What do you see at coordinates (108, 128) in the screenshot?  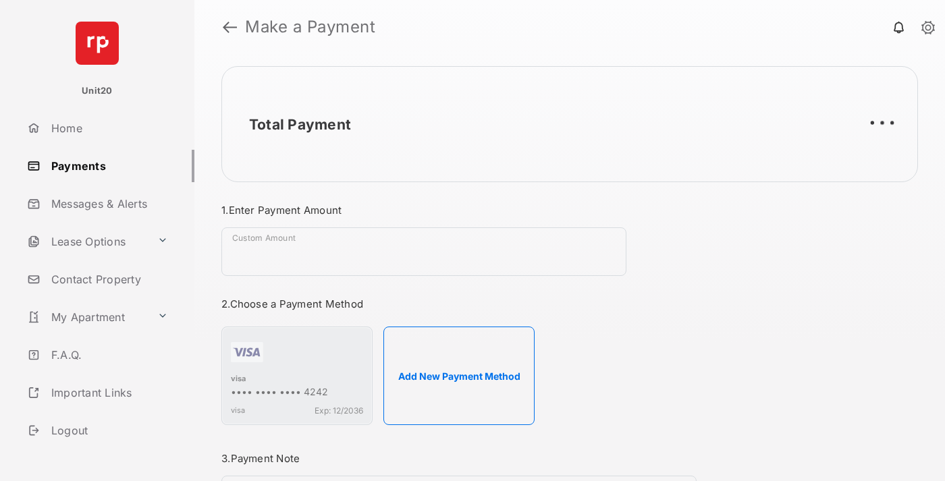 I see `a: Home` at bounding box center [108, 128].